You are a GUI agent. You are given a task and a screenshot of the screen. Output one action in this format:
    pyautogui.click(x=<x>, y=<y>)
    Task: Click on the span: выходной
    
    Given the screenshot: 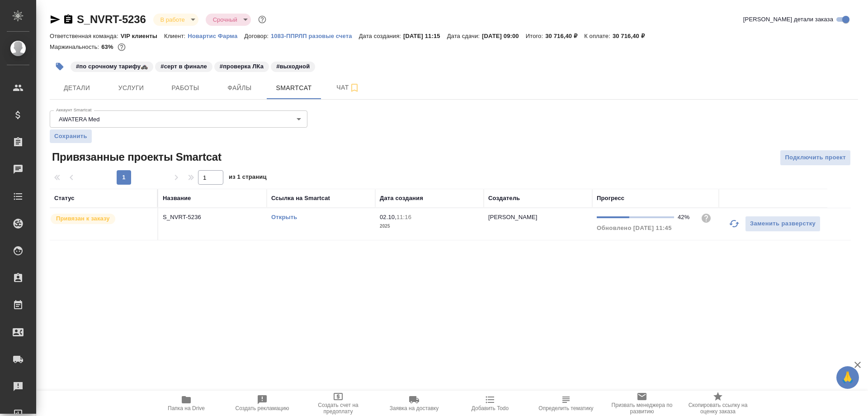 What is the action you would take?
    pyautogui.click(x=293, y=66)
    